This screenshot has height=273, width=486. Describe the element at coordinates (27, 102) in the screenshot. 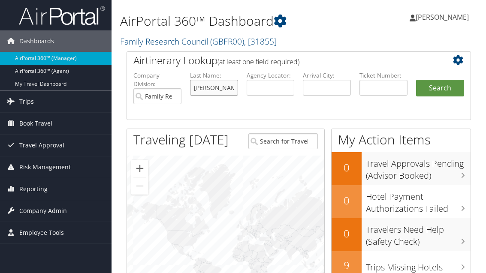

I see `span: Trips` at that location.